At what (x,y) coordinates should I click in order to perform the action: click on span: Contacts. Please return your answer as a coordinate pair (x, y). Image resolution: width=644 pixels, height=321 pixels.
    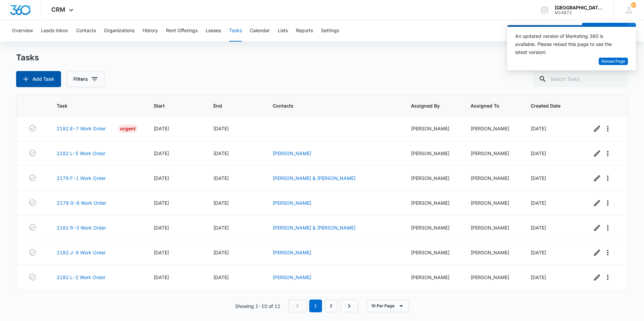
    Looking at the image, I should click on (329, 106).